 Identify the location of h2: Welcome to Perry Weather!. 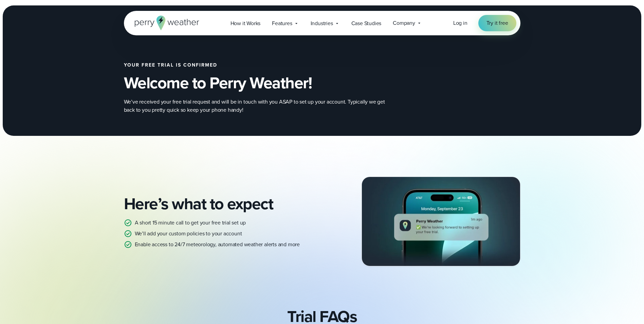
(271, 83).